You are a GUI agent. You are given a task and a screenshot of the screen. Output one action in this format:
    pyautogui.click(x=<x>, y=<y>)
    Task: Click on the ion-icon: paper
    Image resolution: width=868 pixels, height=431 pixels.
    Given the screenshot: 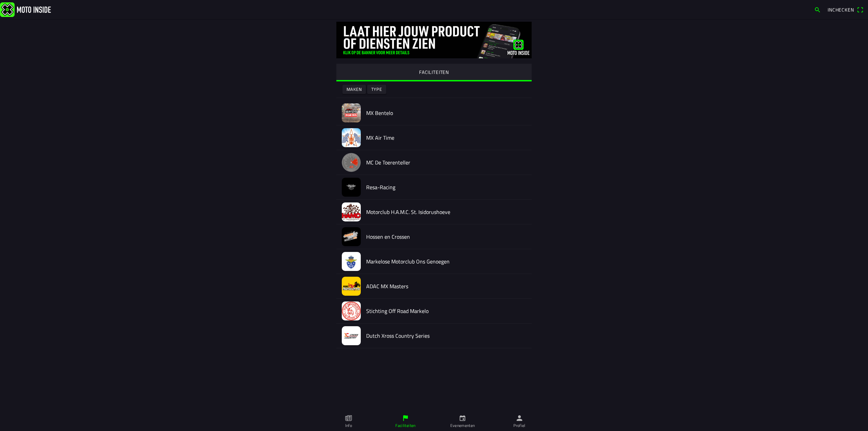 What is the action you would take?
    pyautogui.click(x=349, y=418)
    